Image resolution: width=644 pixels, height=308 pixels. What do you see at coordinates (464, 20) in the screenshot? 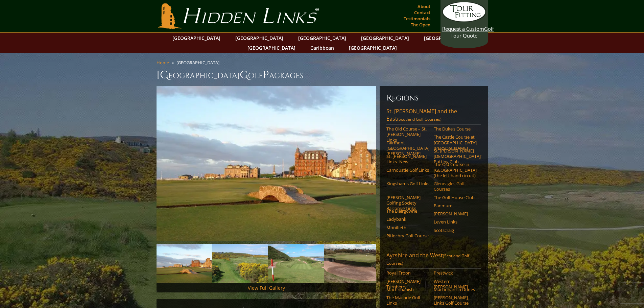
I see `a: Request a CustomGolf Tour Quote` at bounding box center [464, 20].